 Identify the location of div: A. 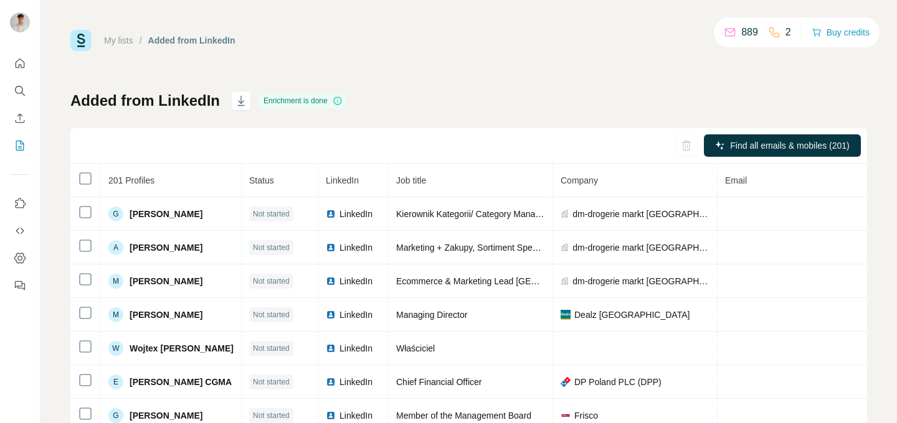
(116, 248).